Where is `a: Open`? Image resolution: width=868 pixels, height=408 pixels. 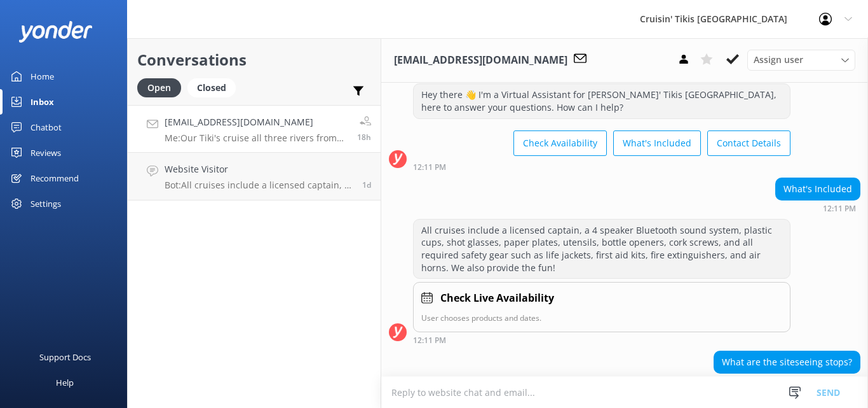
a: Open is located at coordinates (162, 87).